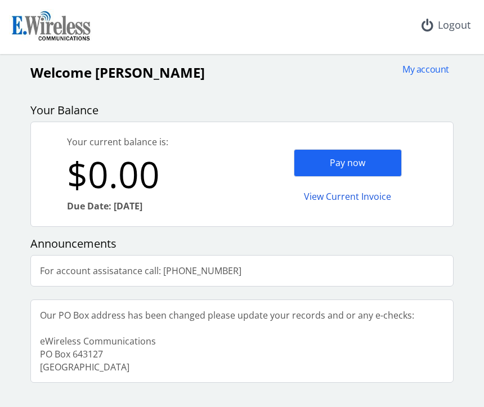 This screenshot has width=484, height=407. I want to click on span: Your Balance, so click(64, 110).